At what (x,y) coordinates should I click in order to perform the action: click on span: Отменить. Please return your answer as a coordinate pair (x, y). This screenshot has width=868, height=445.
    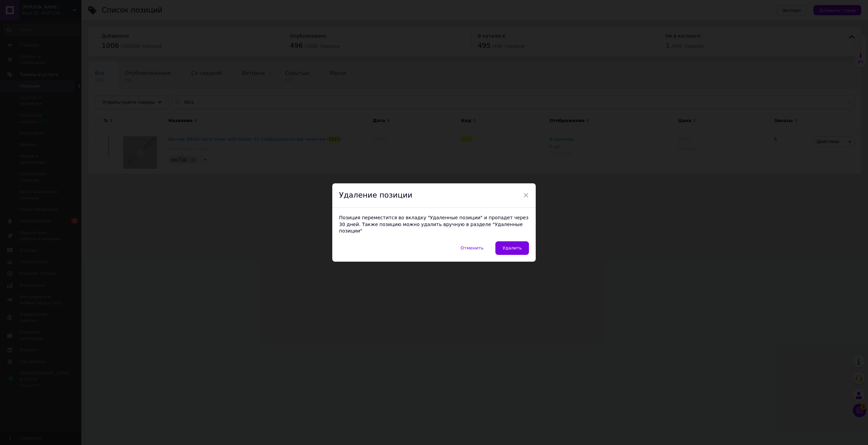
    Looking at the image, I should click on (472, 248).